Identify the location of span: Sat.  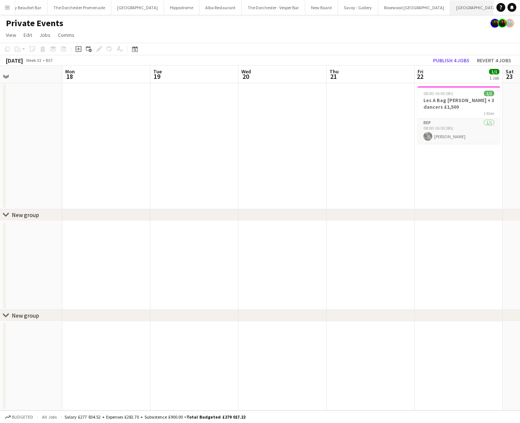
(509, 71).